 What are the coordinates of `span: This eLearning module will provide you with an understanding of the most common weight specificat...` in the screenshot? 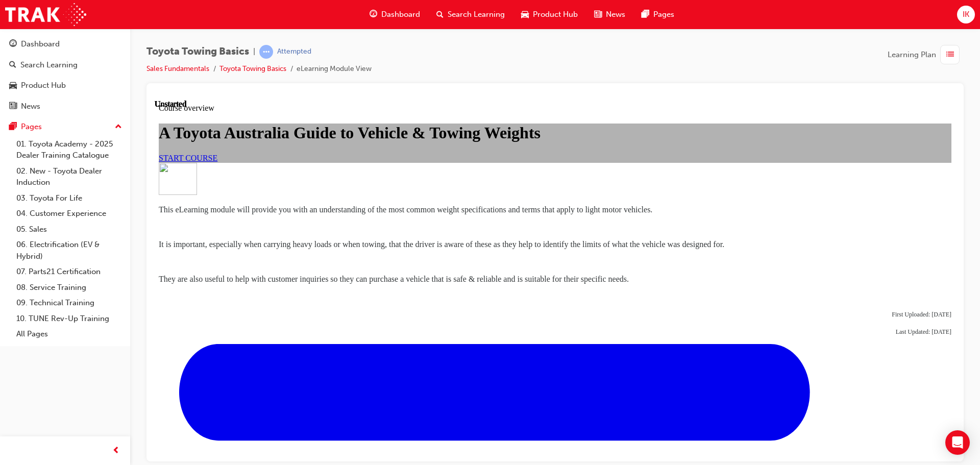 It's located at (250, 109).